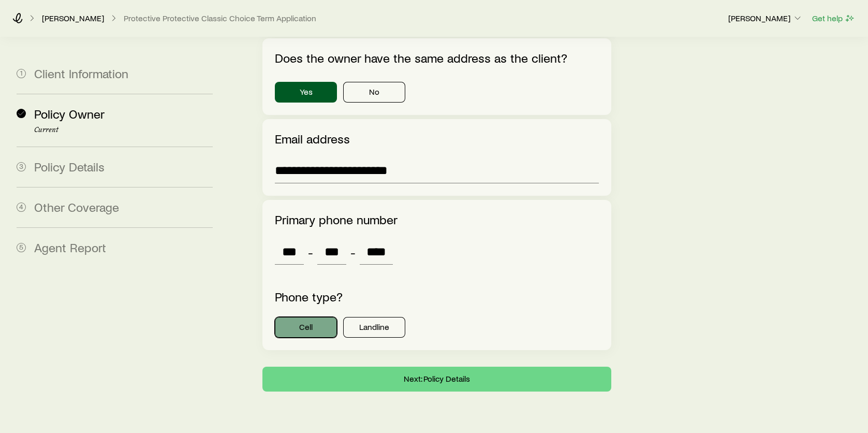  I want to click on label: Primary phone number, so click(336, 219).